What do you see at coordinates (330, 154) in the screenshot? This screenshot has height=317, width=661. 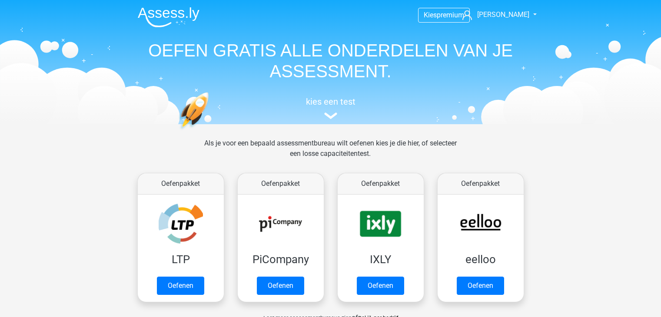 I see `div: Als je voor een bepaald assessmentbureau wilt oefenen kies je die hier, of selecteer een losse ca...` at bounding box center [330, 154].